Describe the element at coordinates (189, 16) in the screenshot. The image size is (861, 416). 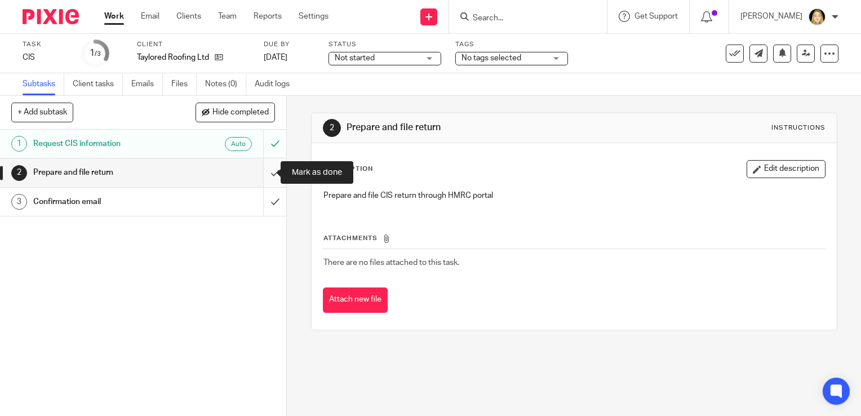
I see `a: Clients` at that location.